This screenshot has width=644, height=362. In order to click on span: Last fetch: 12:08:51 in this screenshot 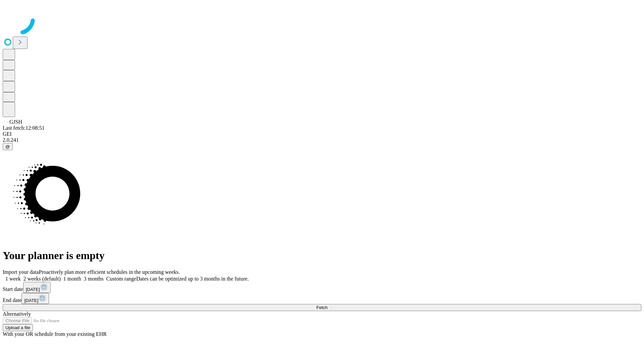, I will do `click(24, 128)`.